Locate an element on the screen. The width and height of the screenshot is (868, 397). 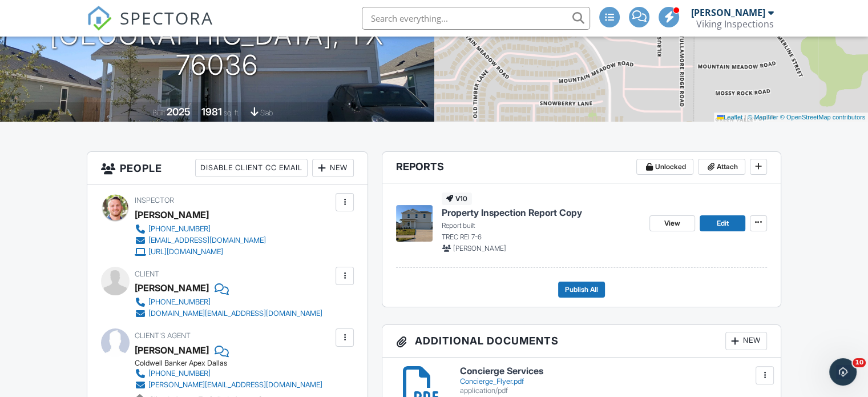
img: The Best Home Inspection Software - Spectora is located at coordinates (99, 18).